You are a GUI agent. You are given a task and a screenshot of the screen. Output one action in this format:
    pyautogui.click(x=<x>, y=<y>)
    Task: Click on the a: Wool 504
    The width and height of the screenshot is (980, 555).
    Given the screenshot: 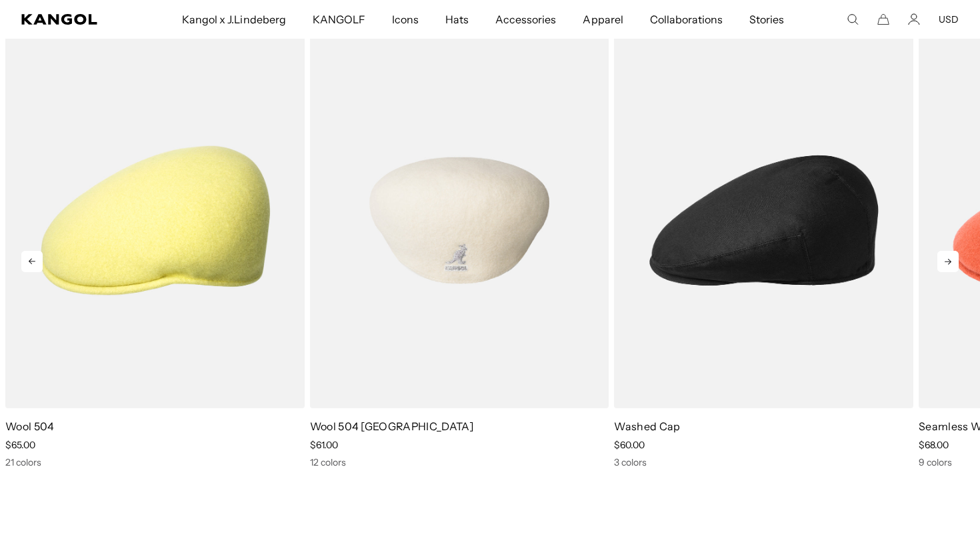 What is the action you would take?
    pyautogui.click(x=30, y=426)
    